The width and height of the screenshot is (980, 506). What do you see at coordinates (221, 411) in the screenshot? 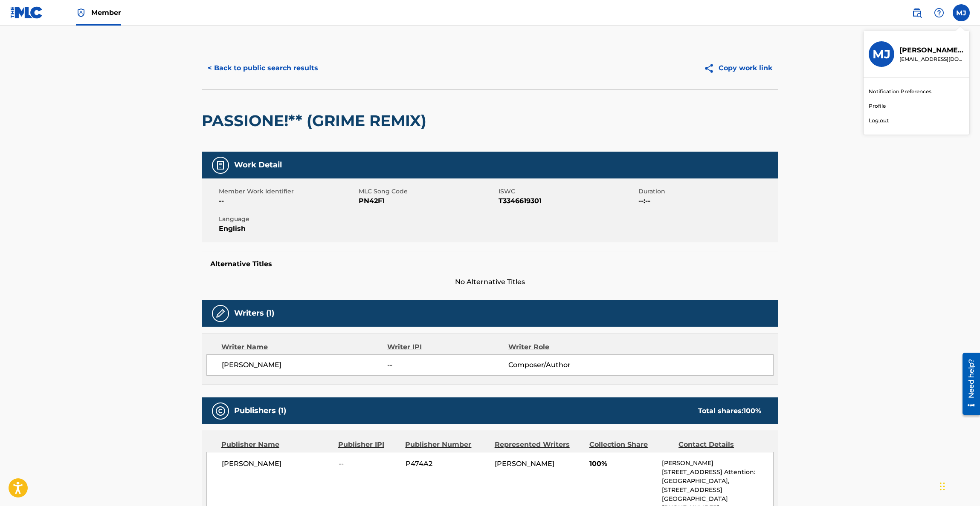
I see `img: Publishers` at bounding box center [221, 411].